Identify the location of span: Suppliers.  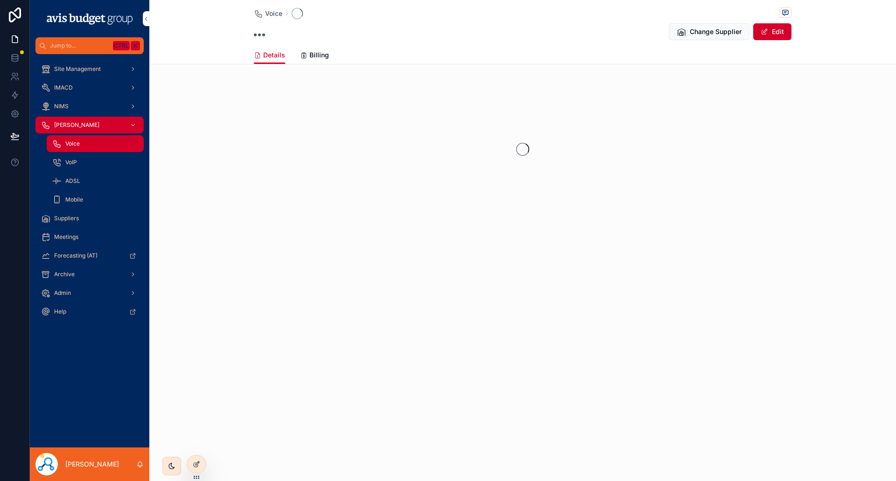
(66, 218).